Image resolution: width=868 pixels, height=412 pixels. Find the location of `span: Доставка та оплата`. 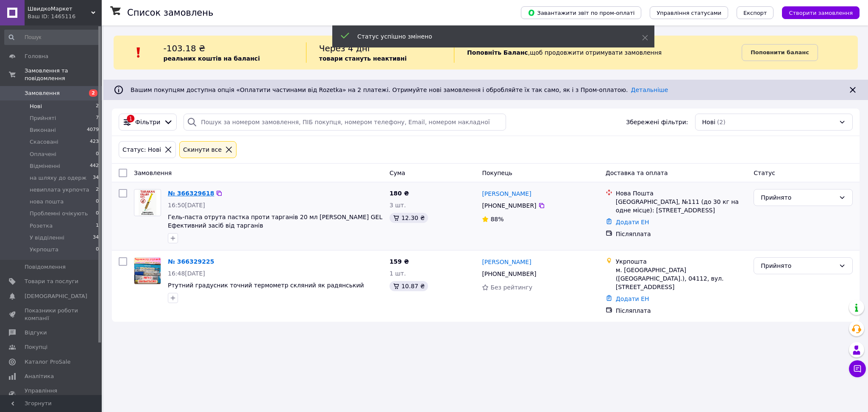

span: Доставка та оплата is located at coordinates (636, 173).